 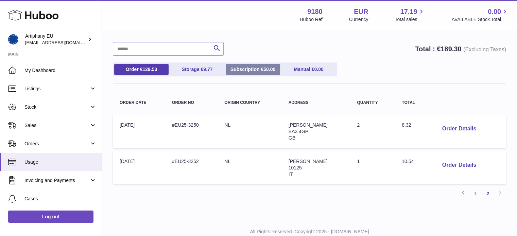 I want to click on span: Listings, so click(x=57, y=89).